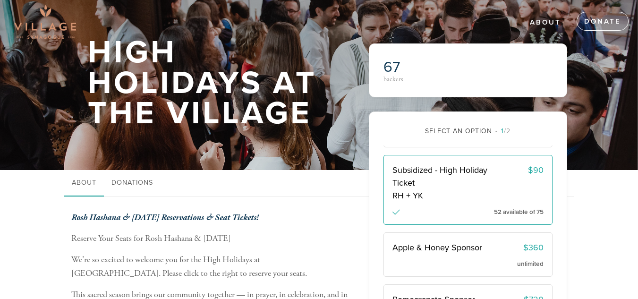  Describe the element at coordinates (443, 195) in the screenshot. I see `span: RH + YK` at that location.